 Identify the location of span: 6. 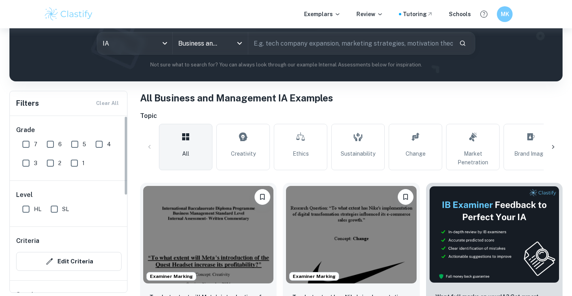
(60, 144).